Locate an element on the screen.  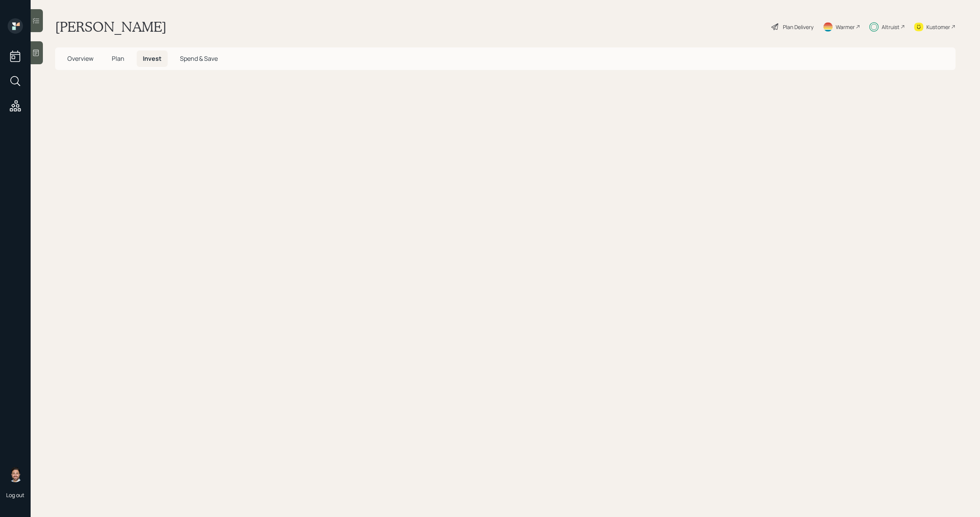
img: michael-russo-headshot.png is located at coordinates (16, 474).